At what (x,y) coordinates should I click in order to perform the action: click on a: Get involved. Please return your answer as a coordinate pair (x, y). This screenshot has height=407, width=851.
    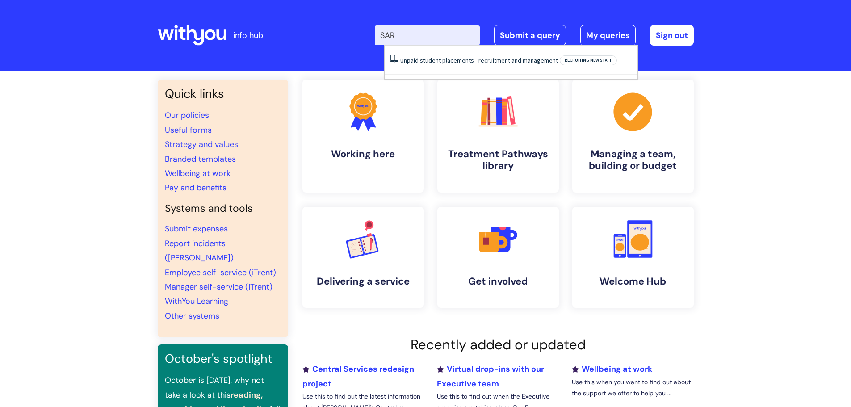
    Looking at the image, I should click on (498, 257).